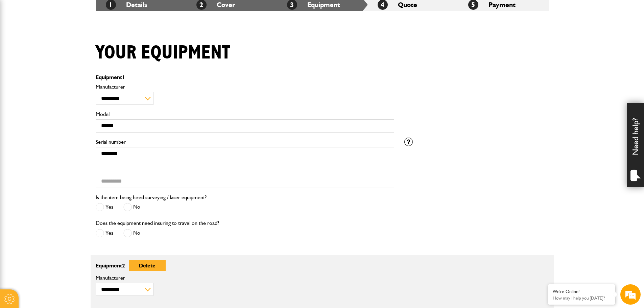 The width and height of the screenshot is (644, 308). What do you see at coordinates (163, 53) in the screenshot?
I see `h1: Your equipment` at bounding box center [163, 53].